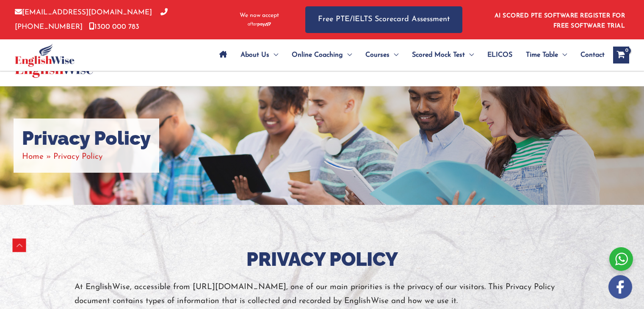 The image size is (644, 309). What do you see at coordinates (408, 55) in the screenshot?
I see `nav: Site Navigation: Main Menu` at bounding box center [408, 55].